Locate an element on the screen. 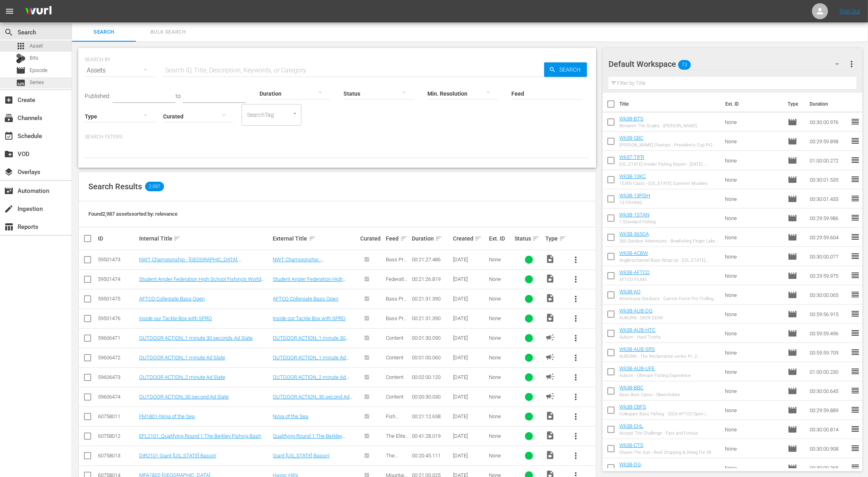 This screenshot has width=868, height=477. div: 00:21:12.638 is located at coordinates (431, 416).